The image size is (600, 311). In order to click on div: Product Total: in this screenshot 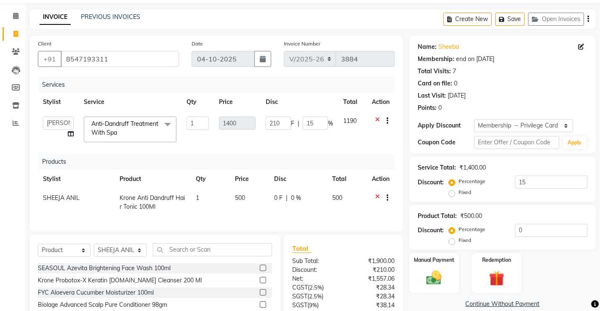, I will do `click(437, 216)`.